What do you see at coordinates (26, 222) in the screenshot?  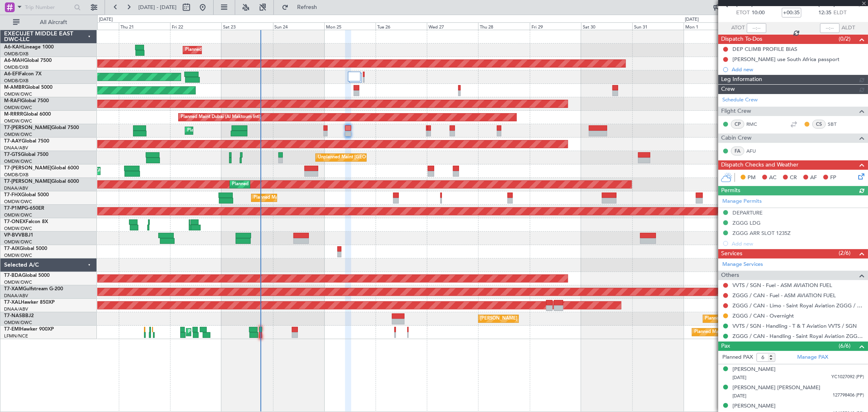 I see `a: T7-ONEXFalcon 8X` at bounding box center [26, 222].